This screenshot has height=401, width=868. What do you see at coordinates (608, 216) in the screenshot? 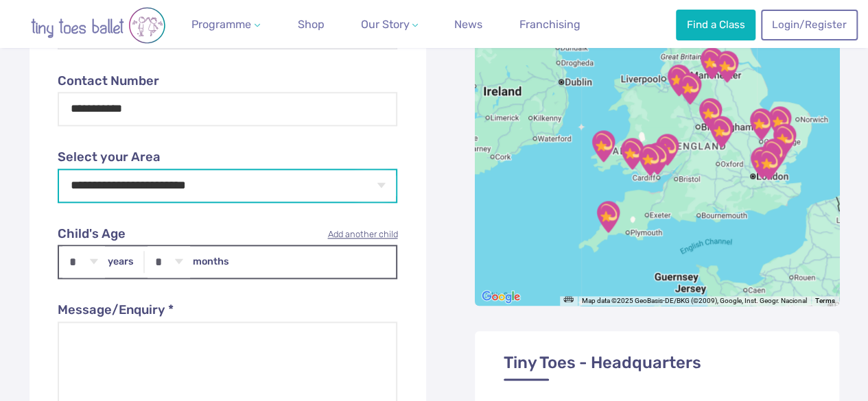
I see `div: Cornwall & Devon` at bounding box center [608, 216].